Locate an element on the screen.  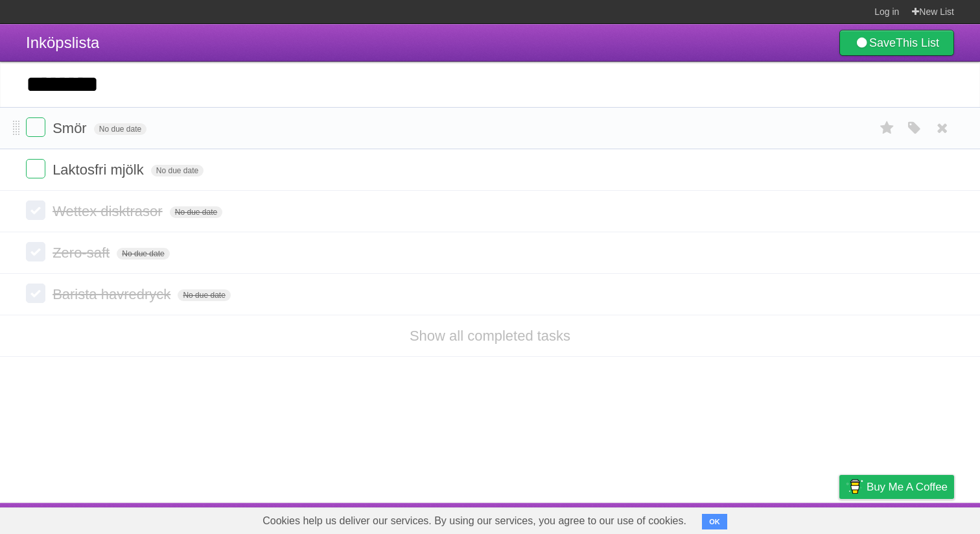
a: Terms is located at coordinates (793, 518).